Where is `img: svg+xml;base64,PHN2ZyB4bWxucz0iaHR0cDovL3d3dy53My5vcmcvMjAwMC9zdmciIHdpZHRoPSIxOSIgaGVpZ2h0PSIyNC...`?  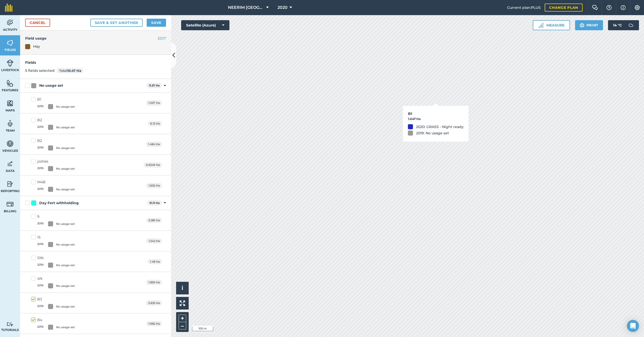 img: svg+xml;base64,PHN2ZyB4bWxucz0iaHR0cDovL3d3dy53My5vcmcvMjAwMC9zdmciIHdpZHRoPSIxOSIgaGVpZ2h0PSIyNC... is located at coordinates (582, 25).